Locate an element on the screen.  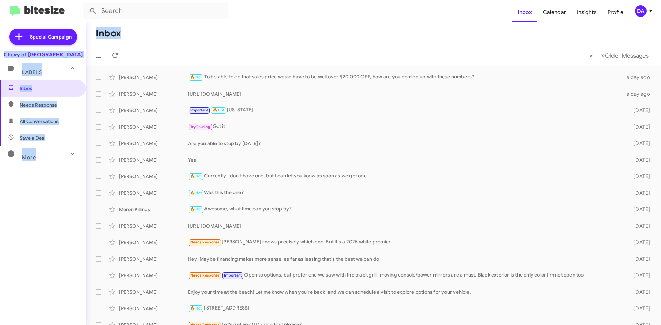
div: Open to options, but prefer one we saw with the black grill, moving console/power mirrors are a m... is located at coordinates (405, 275).